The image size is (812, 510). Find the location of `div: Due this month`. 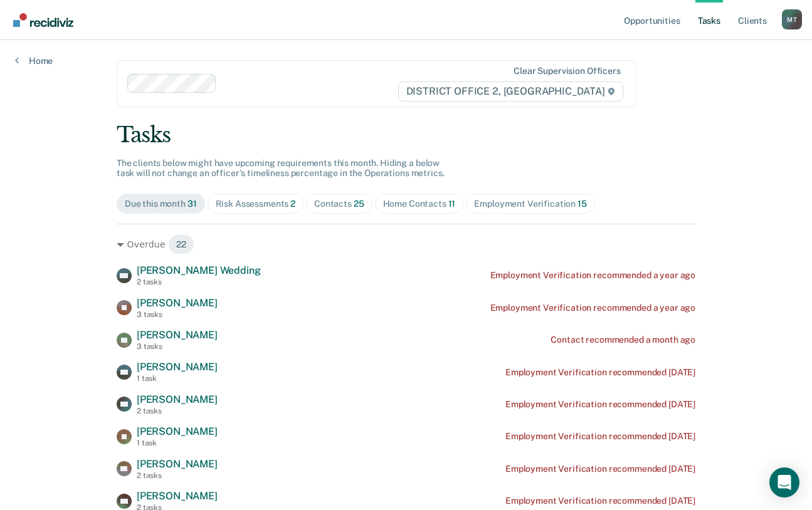

div: Due this month is located at coordinates (160, 204).